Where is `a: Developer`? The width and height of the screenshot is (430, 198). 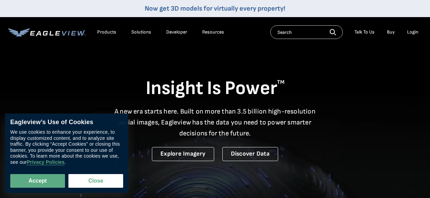 a: Developer is located at coordinates (177, 32).